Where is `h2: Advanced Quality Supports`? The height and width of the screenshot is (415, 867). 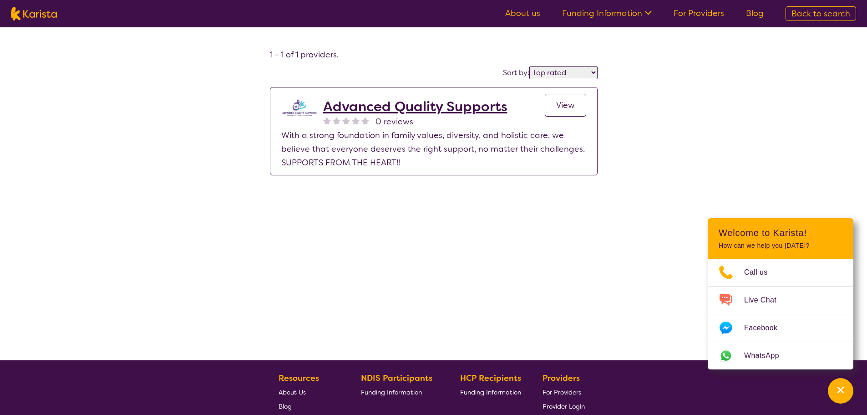
h2: Advanced Quality Supports is located at coordinates (415, 107).